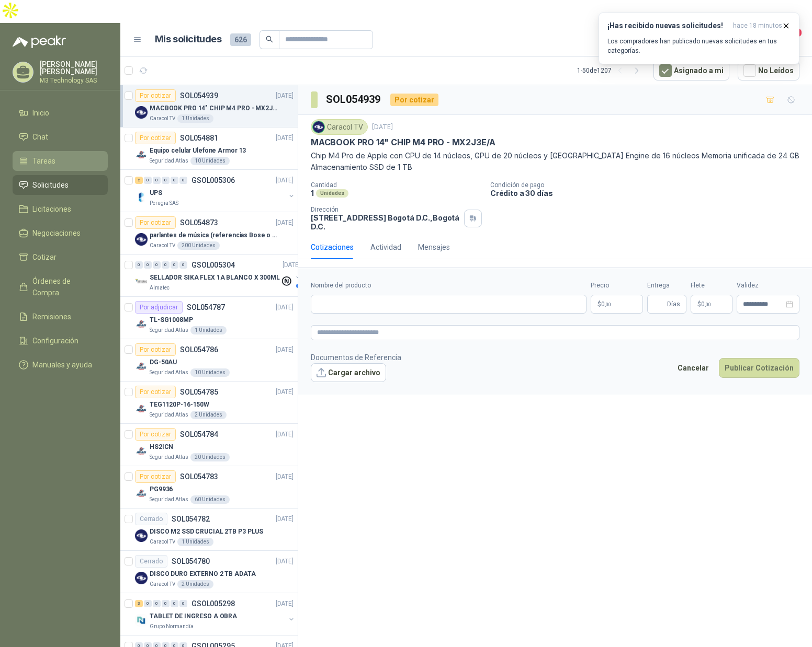 This screenshot has width=812, height=647. I want to click on div: Mensajes, so click(433, 247).